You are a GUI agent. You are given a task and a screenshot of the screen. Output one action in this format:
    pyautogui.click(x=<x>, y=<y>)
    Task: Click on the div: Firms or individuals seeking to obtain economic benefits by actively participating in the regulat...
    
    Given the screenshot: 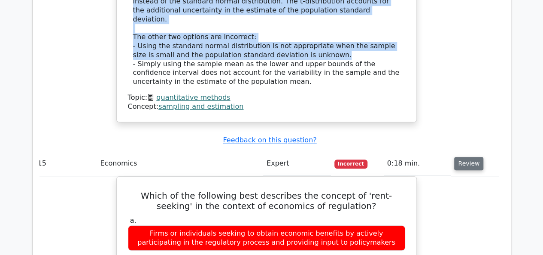 What is the action you would take?
    pyautogui.click(x=267, y=238)
    